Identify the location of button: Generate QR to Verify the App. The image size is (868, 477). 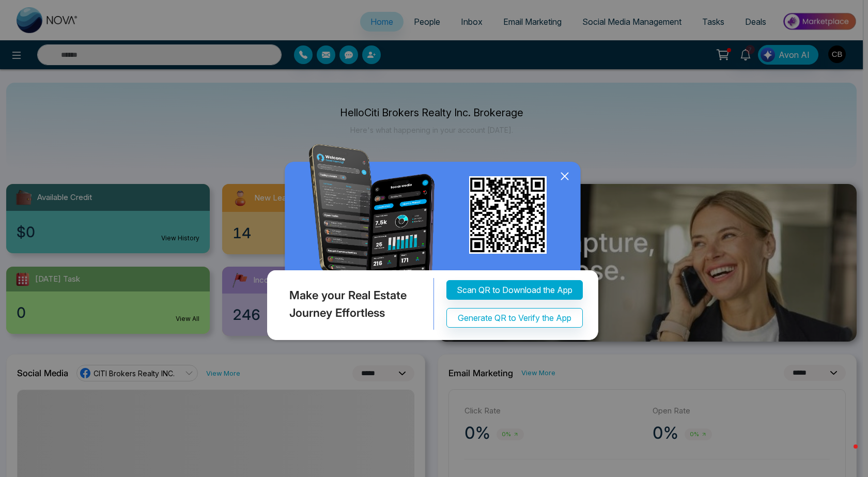
(515, 318).